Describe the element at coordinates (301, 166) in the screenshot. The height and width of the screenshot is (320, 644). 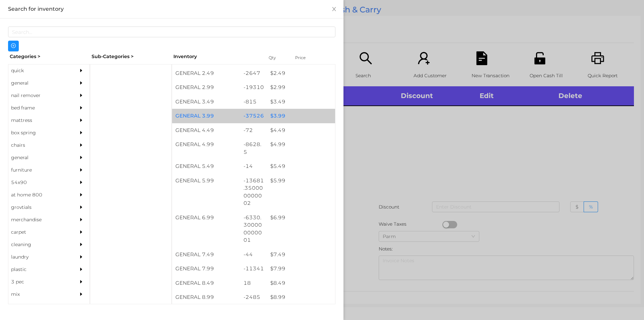
I see `div: $ 5.49` at that location.